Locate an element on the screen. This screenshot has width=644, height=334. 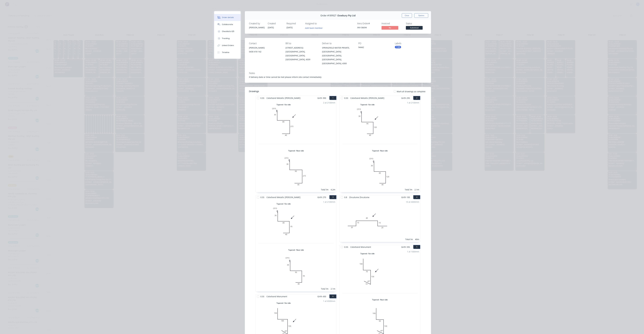
button: 3 is located at coordinates (333, 197).